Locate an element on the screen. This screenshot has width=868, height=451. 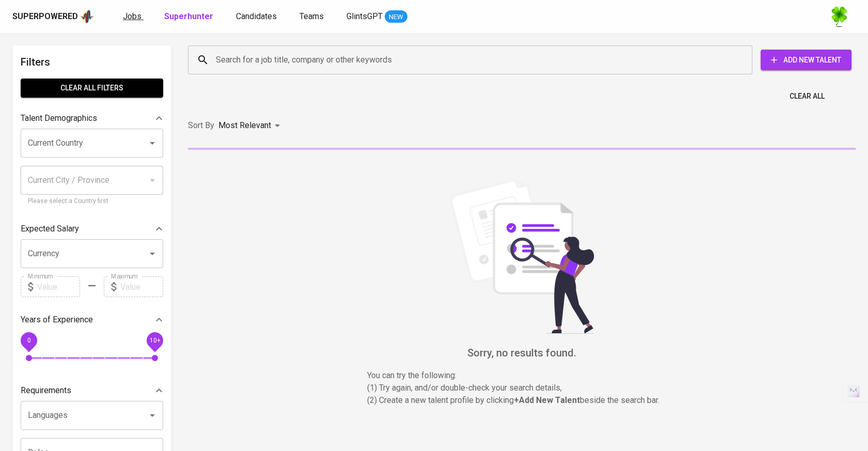
p: Requirements is located at coordinates (46, 390).